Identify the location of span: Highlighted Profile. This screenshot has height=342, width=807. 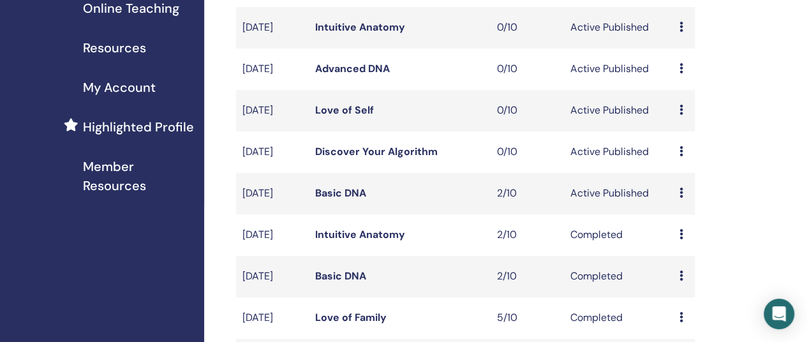
(138, 127).